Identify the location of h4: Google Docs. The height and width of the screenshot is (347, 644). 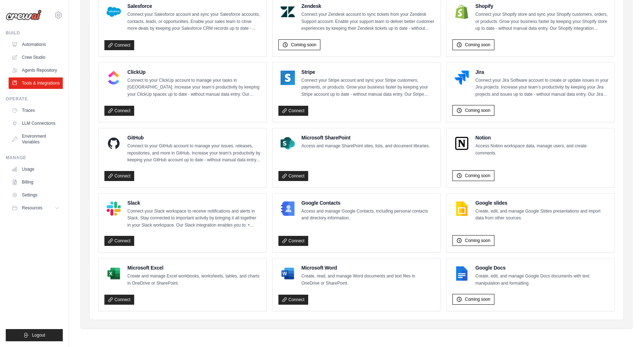
(542, 268).